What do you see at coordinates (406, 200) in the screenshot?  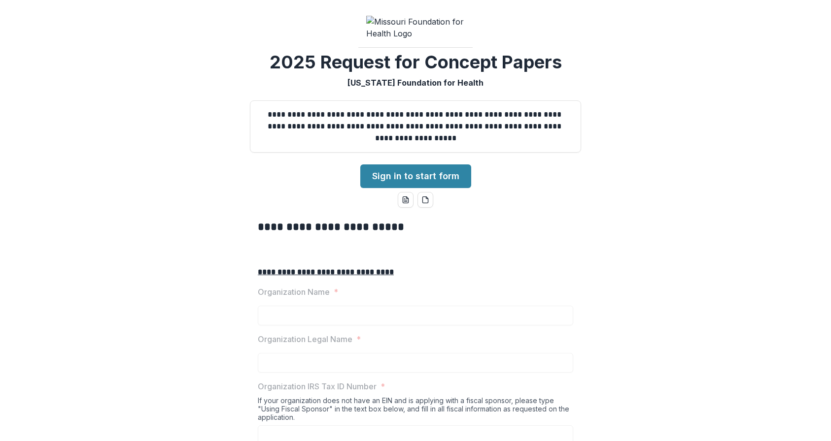 I see `button: word-download` at bounding box center [406, 200].